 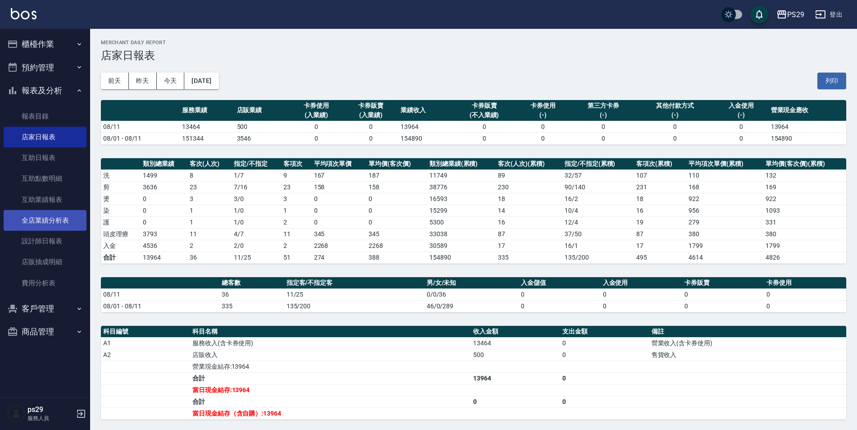 What do you see at coordinates (724, 234) in the screenshot?
I see `td: 380` at bounding box center [724, 234].